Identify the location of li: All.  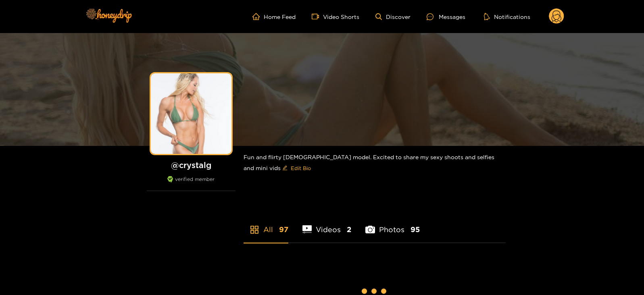
(266, 224).